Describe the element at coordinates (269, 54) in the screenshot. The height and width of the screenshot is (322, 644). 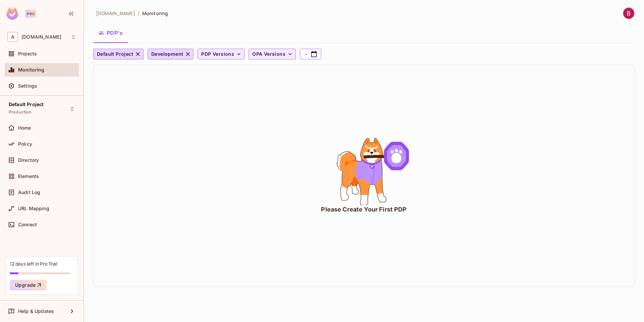
I see `span: OPA Versions` at that location.